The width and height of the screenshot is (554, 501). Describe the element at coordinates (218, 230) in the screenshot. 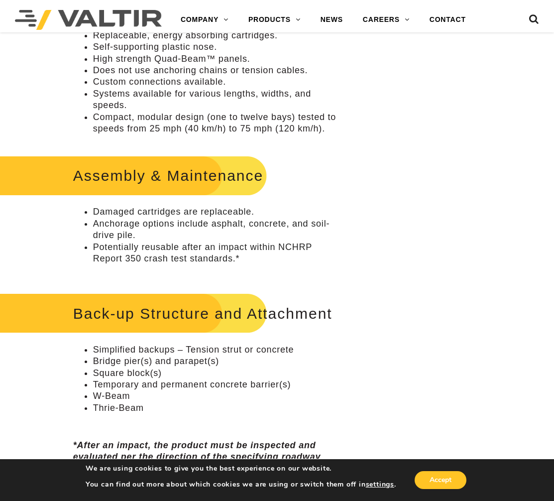

I see `li: Anchorage options include asphalt, concrete, and soil-drive pile.` at that location.